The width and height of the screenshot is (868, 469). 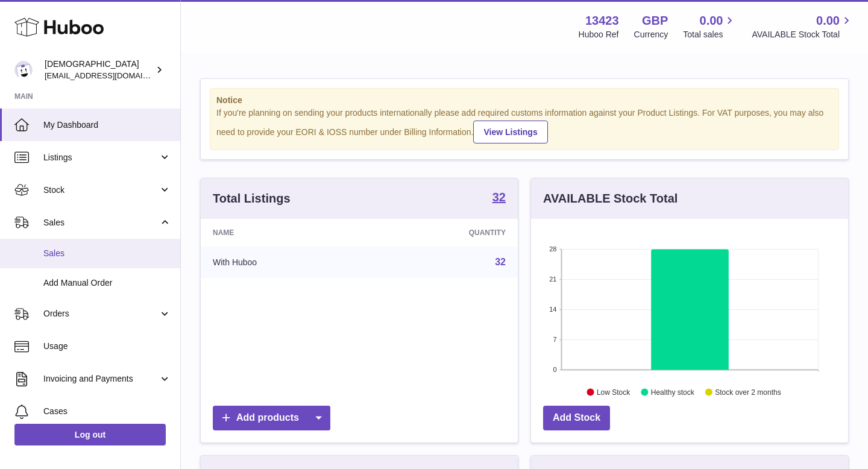 What do you see at coordinates (710, 26) in the screenshot?
I see `a: 0.00 Total sales` at bounding box center [710, 26].